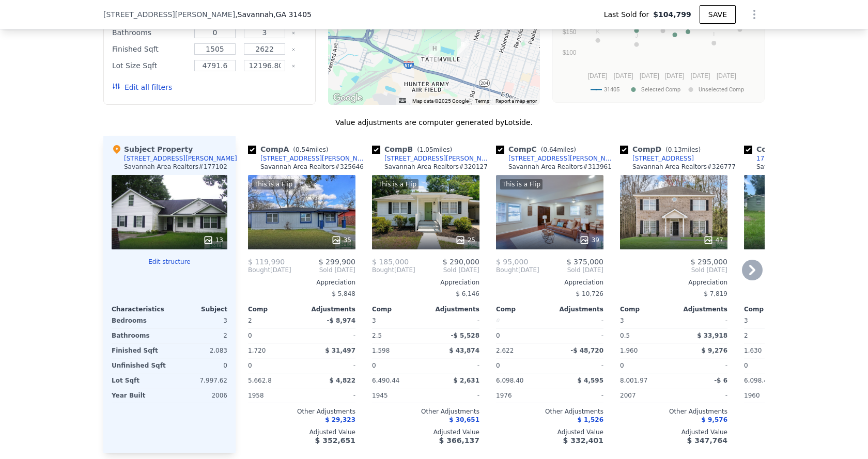  Describe the element at coordinates (637, 36) in the screenshot. I see `text: J` at that location.